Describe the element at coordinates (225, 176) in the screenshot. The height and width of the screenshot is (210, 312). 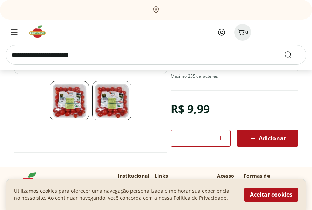
I see `p: Acesso` at that location.